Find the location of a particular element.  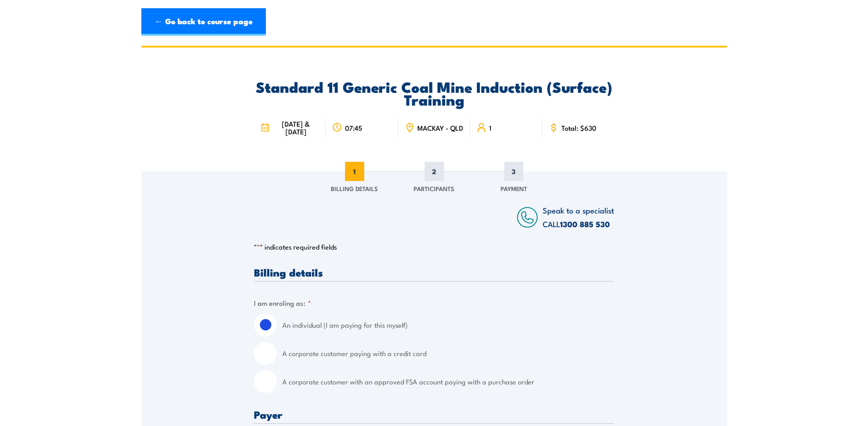

span: Payment is located at coordinates (514, 188).